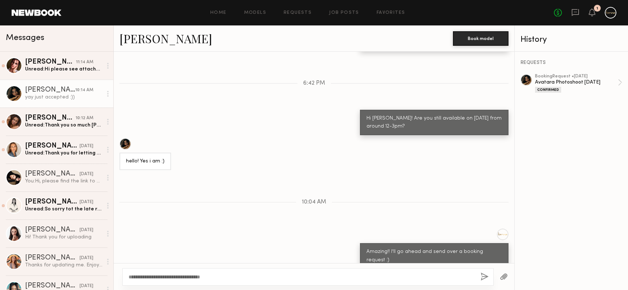 This screenshot has width=628, height=290. Describe the element at coordinates (64, 209) in the screenshot. I see `div: Unread: So sorry tot the late response` at that location.